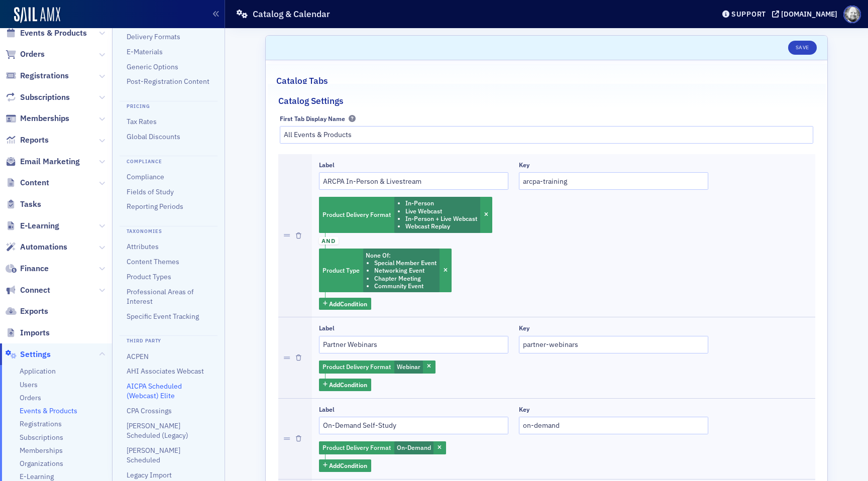  Describe the element at coordinates (408, 366) in the screenshot. I see `span: Webinar` at that location.